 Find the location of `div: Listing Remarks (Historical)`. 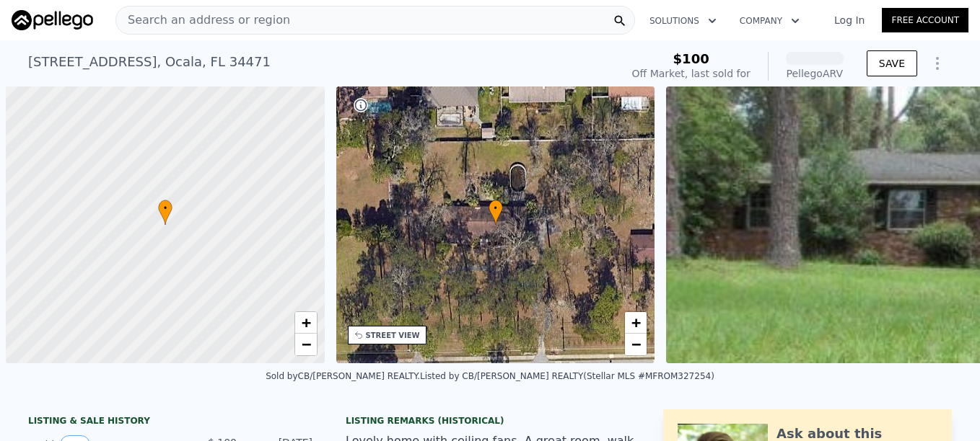

div: Listing Remarks (Historical) is located at coordinates (490, 421).